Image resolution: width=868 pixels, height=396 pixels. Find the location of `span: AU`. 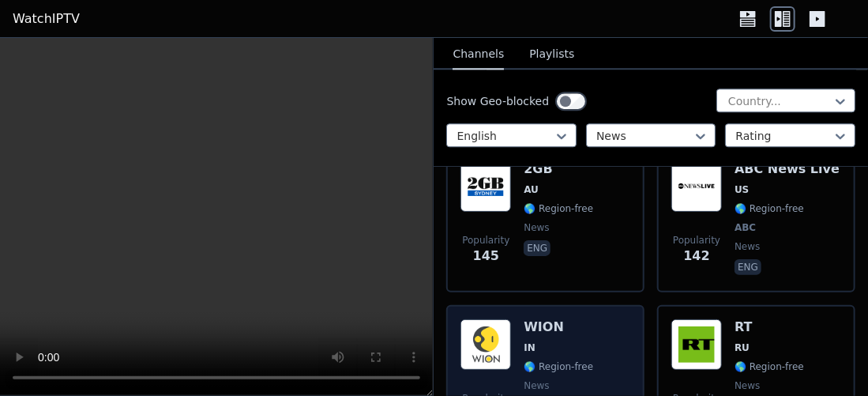

span: AU is located at coordinates (531, 190).